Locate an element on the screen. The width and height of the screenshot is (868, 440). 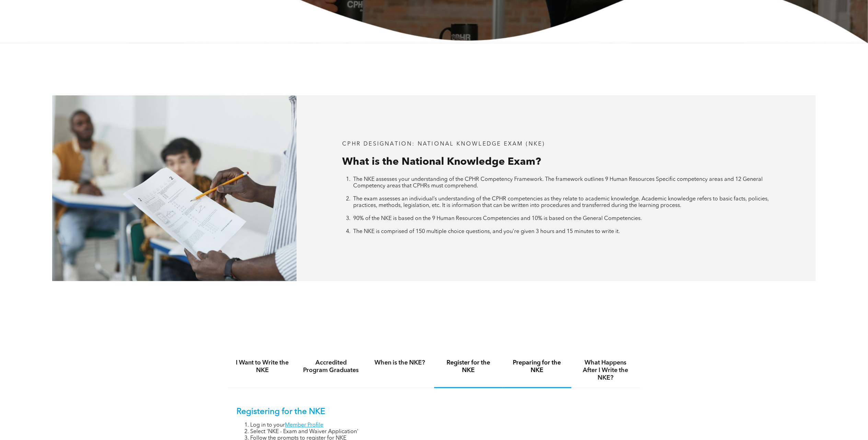
h4: Accredited Program Graduates is located at coordinates (331, 366).